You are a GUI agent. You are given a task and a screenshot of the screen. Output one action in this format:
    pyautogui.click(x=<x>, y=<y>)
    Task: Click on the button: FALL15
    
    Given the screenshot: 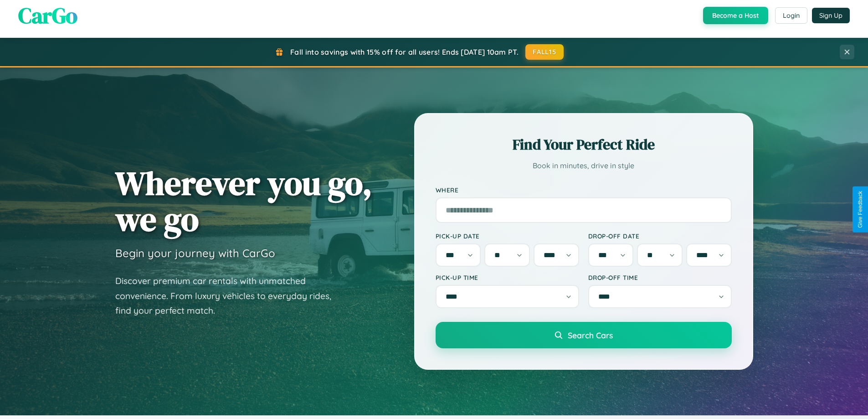 What is the action you would take?
    pyautogui.click(x=544, y=52)
    